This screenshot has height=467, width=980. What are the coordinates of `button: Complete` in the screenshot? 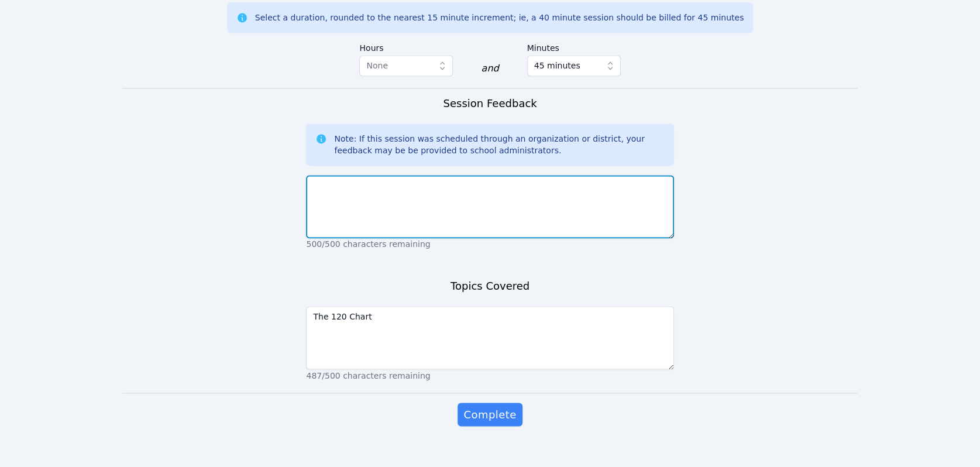 It's located at (490, 414).